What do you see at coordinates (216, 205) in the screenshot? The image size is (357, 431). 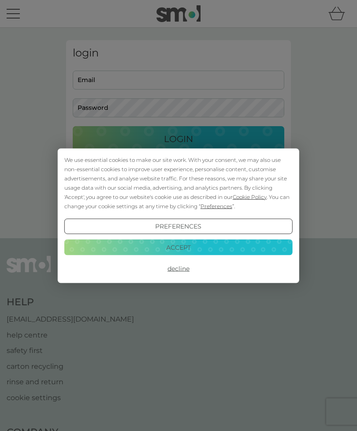 I see `span: Preferences` at bounding box center [216, 205].